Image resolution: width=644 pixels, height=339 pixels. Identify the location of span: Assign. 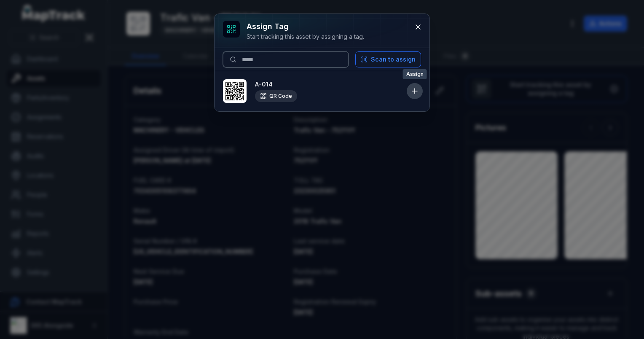
(415, 74).